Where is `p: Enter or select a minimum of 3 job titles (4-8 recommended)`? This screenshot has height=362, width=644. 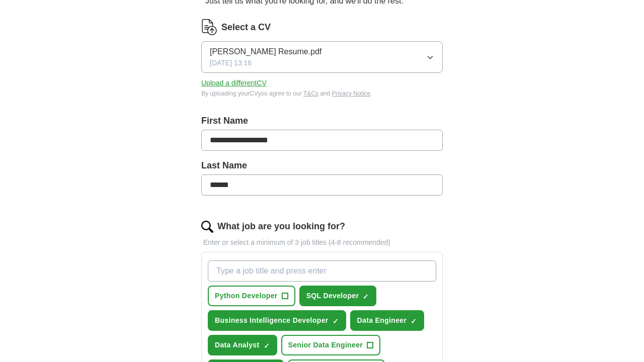 p: Enter or select a minimum of 3 job titles (4-8 recommended) is located at coordinates (322, 243).